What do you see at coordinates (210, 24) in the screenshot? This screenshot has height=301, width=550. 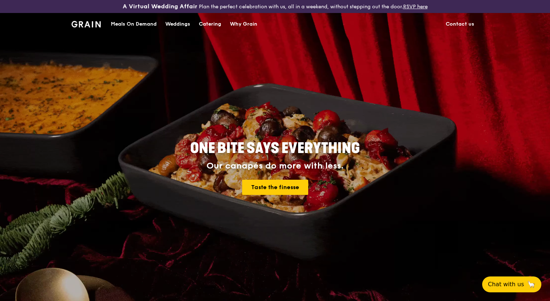 I see `div: Catering` at bounding box center [210, 24].